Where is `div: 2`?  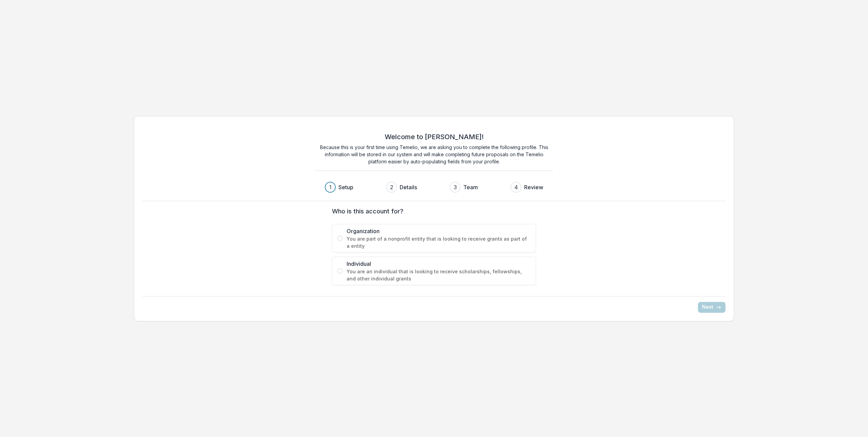
div: 2 is located at coordinates (392, 187).